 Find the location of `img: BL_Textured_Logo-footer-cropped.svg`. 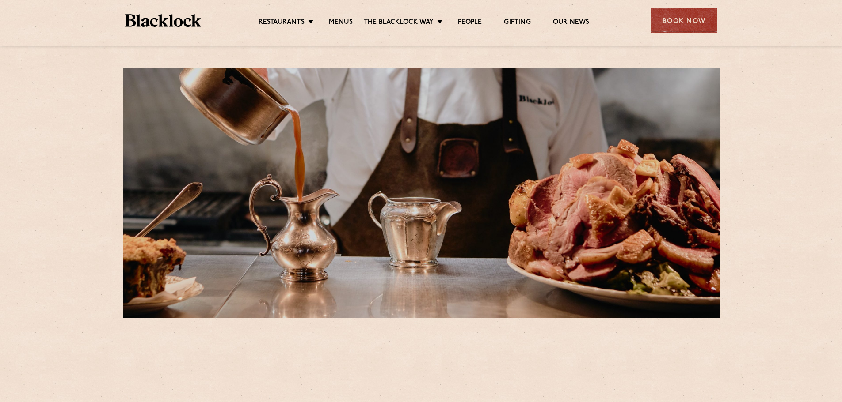

img: BL_Textured_Logo-footer-cropped.svg is located at coordinates (163, 20).